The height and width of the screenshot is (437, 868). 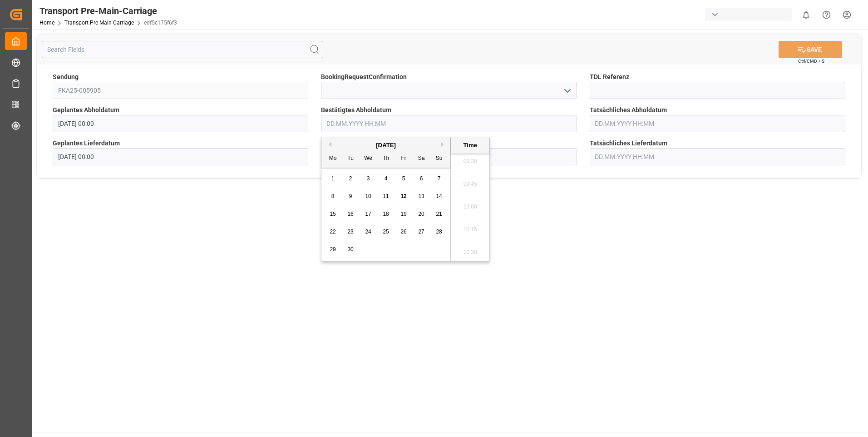 What do you see at coordinates (350, 196) in the screenshot?
I see `div: Choose Tuesday, September 9th, 2025` at bounding box center [350, 196].